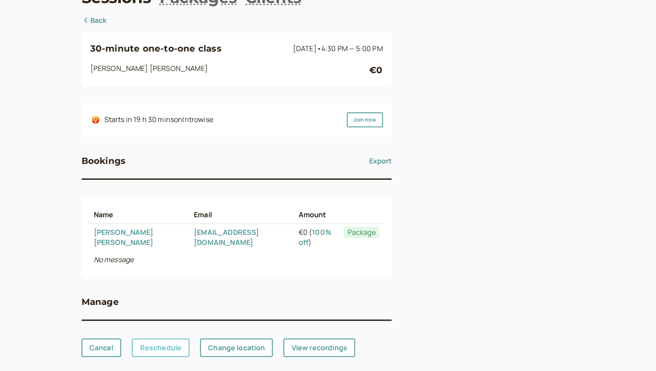 This screenshot has width=656, height=371. I want to click on i: No message, so click(114, 259).